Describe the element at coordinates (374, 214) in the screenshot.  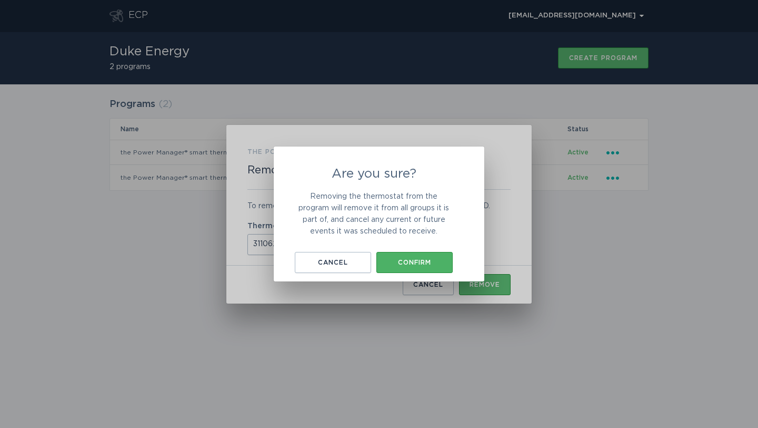
I see `p: Removing the thermostat from the program will remove it from all groups it is part of, and cancel...` at that location.